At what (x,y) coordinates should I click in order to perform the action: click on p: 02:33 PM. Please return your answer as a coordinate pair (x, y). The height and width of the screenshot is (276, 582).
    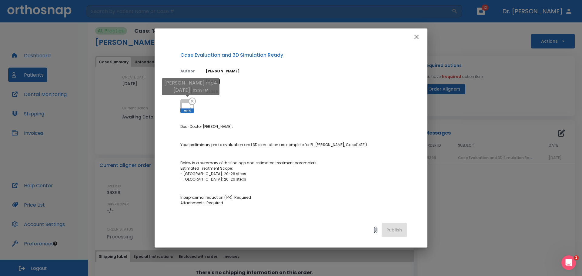
    Looking at the image, I should click on (200, 90).